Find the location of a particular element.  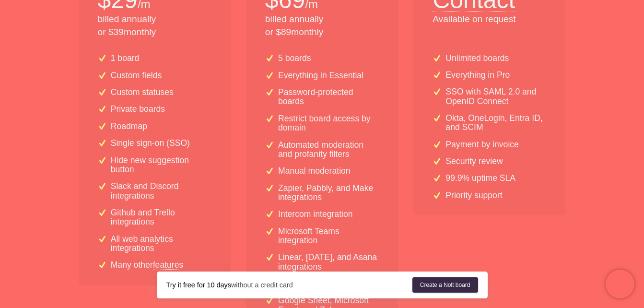

p: 99.9% uptime SLA is located at coordinates (481, 178).